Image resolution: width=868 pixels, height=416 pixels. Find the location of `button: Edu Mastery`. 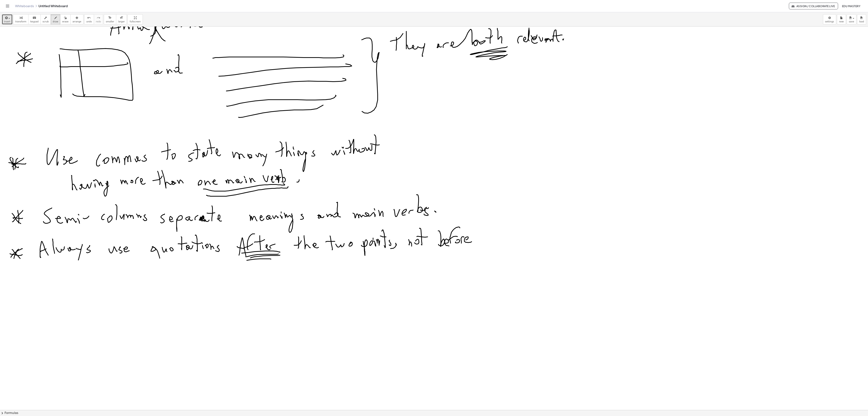

button: Edu Mastery is located at coordinates (851, 6).